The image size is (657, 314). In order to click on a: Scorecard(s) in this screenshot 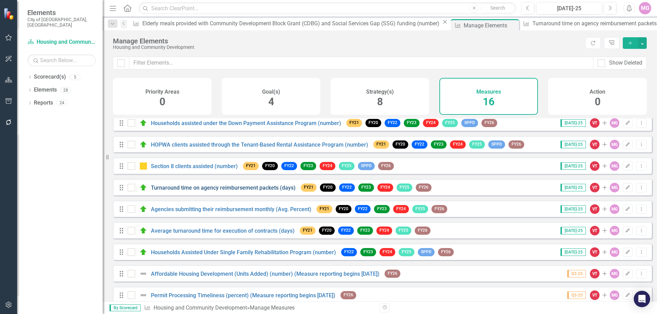, I will do `click(50, 77)`.